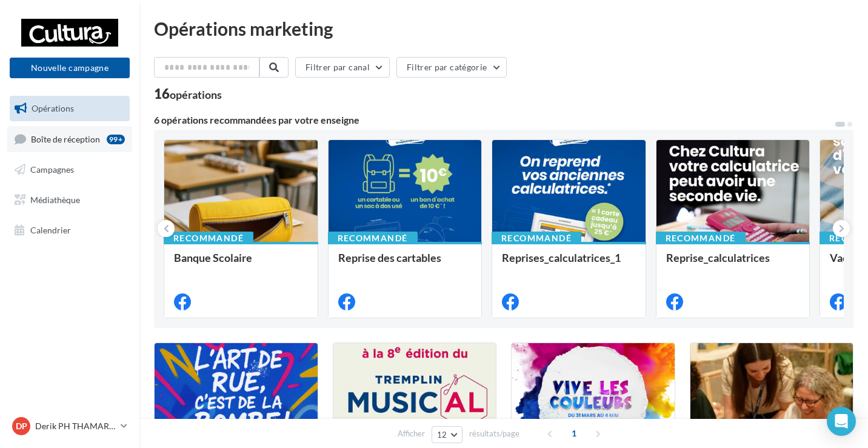 The width and height of the screenshot is (868, 448). What do you see at coordinates (442, 435) in the screenshot?
I see `span: 12` at bounding box center [442, 435].